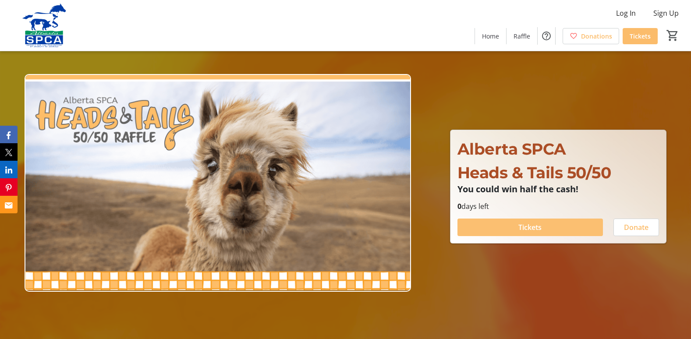 This screenshot has width=691, height=339. Describe the element at coordinates (459, 206) in the screenshot. I see `span: 0` at that location.